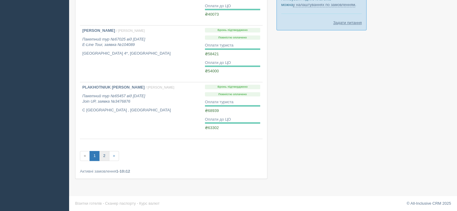 The image size is (457, 211). I want to click on span: ₴58421, so click(212, 54).